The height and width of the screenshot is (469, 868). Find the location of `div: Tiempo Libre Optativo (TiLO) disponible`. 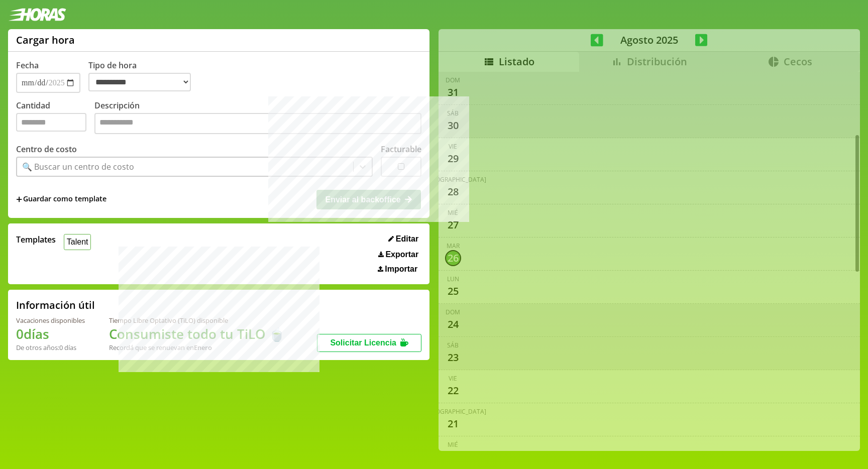

div: Tiempo Libre Optativo (TiLO) disponible is located at coordinates (197, 321).